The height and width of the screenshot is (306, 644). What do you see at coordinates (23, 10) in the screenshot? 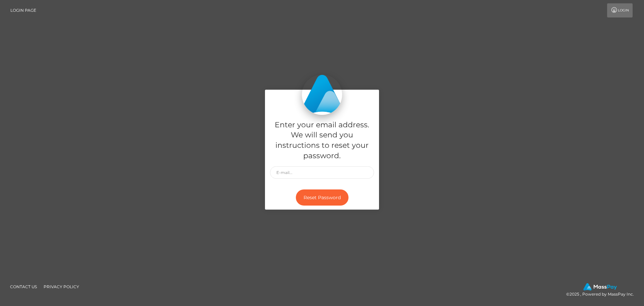
I see `a: Login Page` at bounding box center [23, 10].